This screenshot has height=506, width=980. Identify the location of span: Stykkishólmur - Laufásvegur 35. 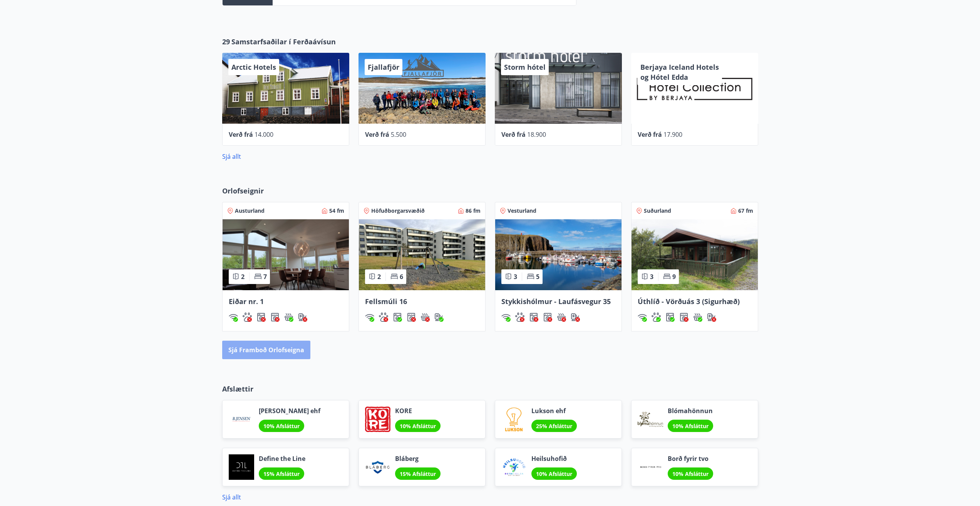
(556, 301).